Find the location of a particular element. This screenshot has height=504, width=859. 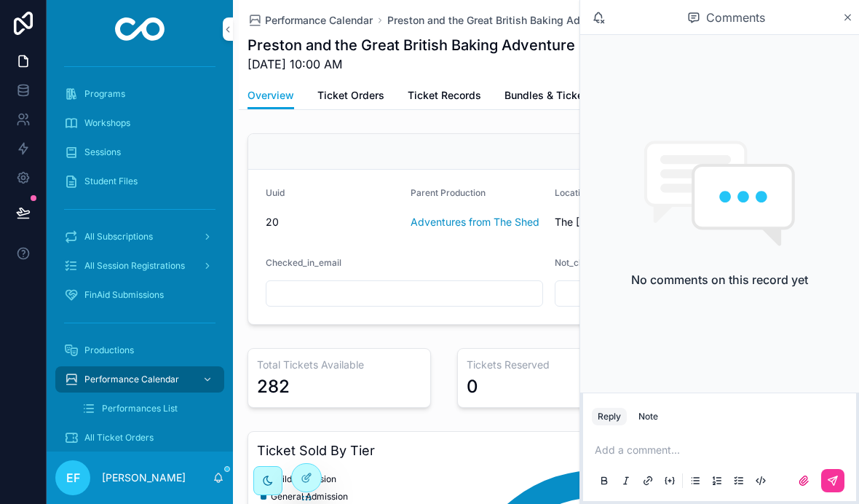

span: Not_checked_in_email is located at coordinates (601, 262).